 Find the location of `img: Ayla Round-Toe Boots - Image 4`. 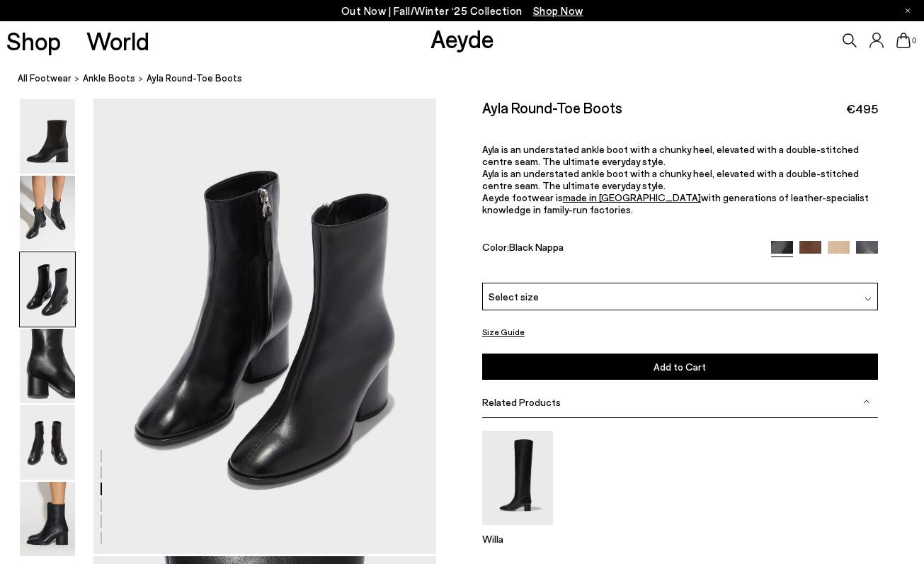

img: Ayla Round-Toe Boots - Image 4 is located at coordinates (48, 366).